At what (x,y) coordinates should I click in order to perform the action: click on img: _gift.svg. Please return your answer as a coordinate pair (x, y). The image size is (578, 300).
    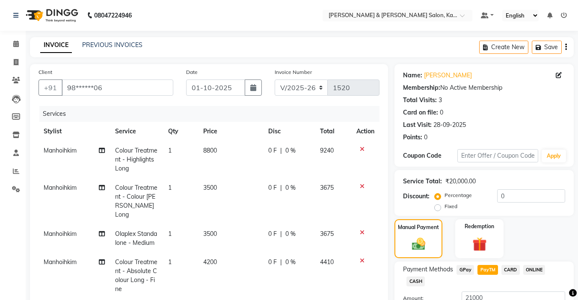
    Looking at the image, I should click on (479, 244).